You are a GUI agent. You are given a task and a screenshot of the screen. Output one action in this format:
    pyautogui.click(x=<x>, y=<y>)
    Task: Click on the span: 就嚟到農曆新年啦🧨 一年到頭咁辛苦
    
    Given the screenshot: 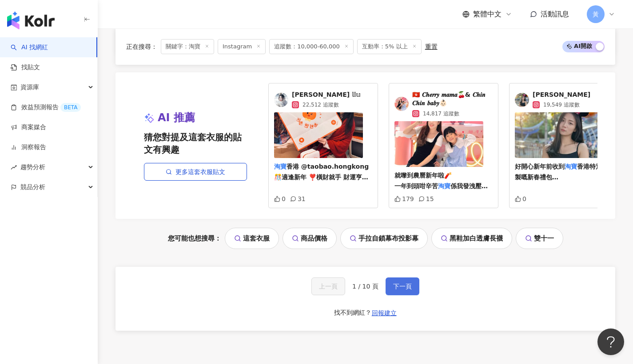 What is the action you would take?
    pyautogui.click(x=423, y=181)
    